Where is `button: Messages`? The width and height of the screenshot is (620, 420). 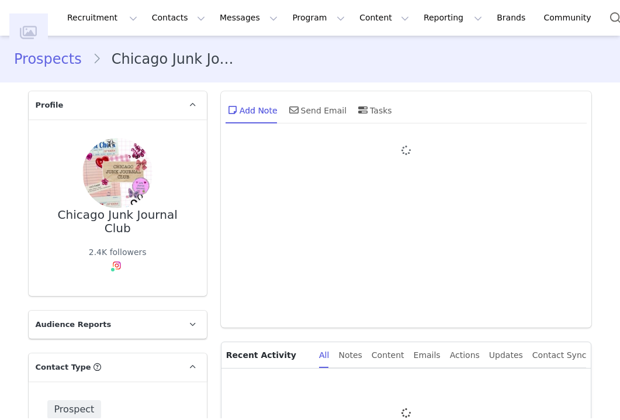 button: Messages is located at coordinates (248, 18).